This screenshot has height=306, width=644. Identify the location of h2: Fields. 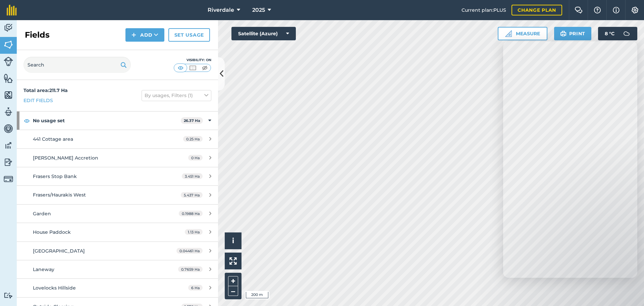
(37, 35).